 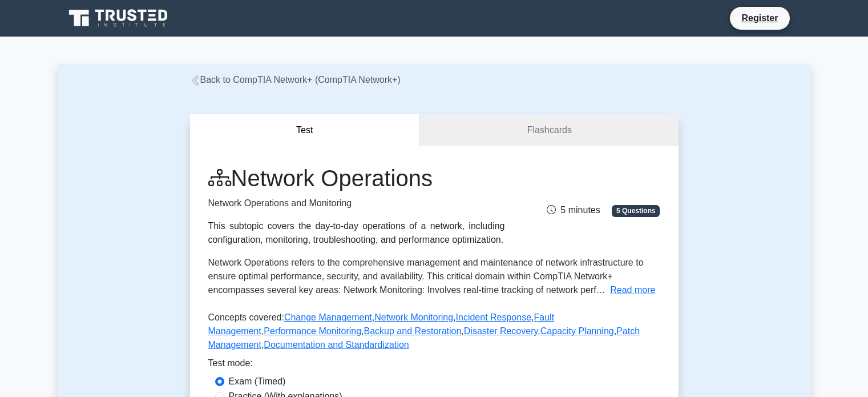 I want to click on a: Capacity Planning, so click(x=577, y=331).